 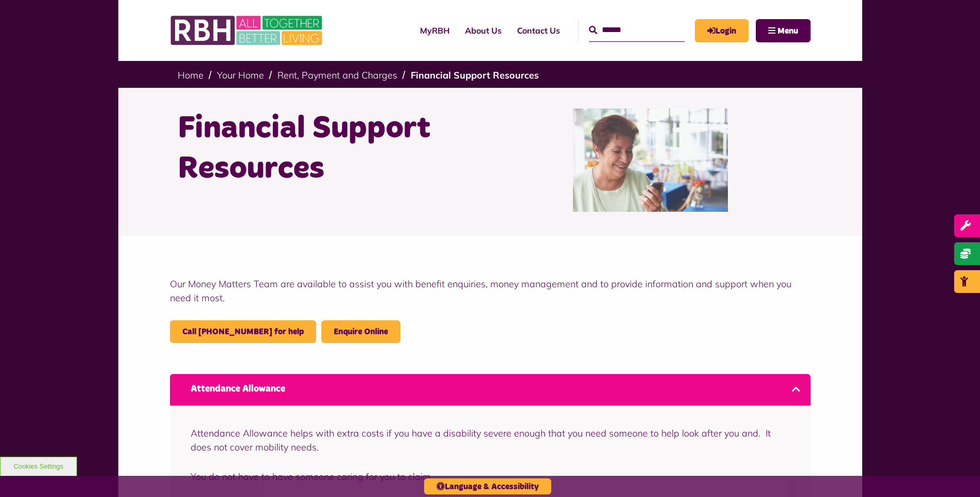 I want to click on a: About Us, so click(x=483, y=31).